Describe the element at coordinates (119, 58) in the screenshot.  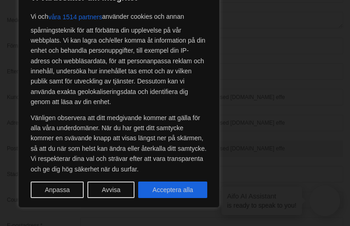
I see `p: Vi och använder cookies och annan spårningsteknik för att förbättra din upplevelse på vår webbpla...` at that location.